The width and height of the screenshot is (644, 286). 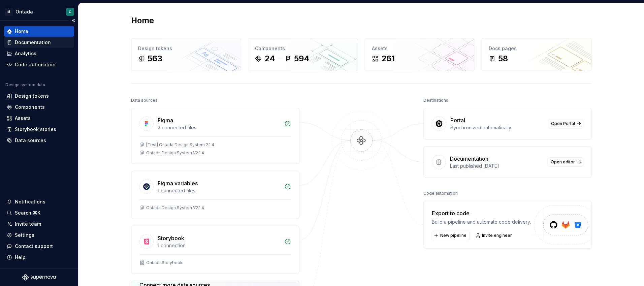 I want to click on div: C, so click(x=70, y=12).